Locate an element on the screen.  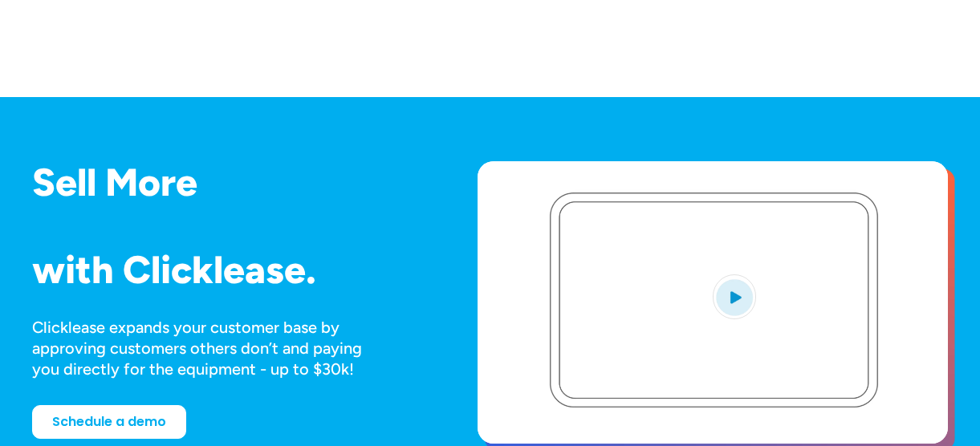
a: open lightbox is located at coordinates (713, 303).